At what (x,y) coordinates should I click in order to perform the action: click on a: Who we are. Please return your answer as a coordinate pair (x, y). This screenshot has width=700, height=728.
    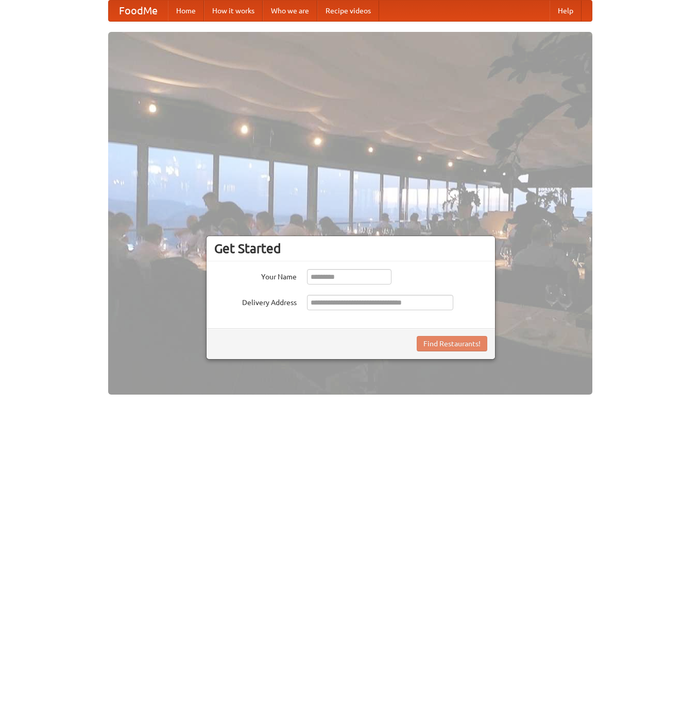
    Looking at the image, I should click on (290, 11).